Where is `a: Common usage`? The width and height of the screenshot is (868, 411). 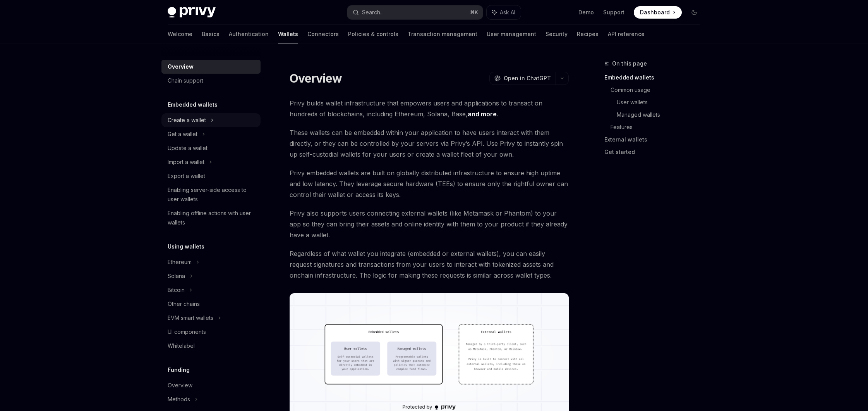
a: Common usage is located at coordinates (659, 90).